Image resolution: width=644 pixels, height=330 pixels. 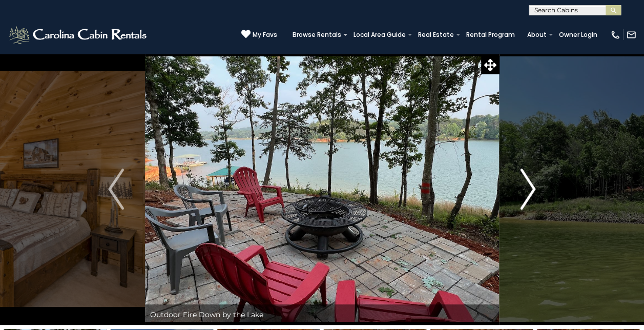 I want to click on button: Next, so click(x=527, y=189).